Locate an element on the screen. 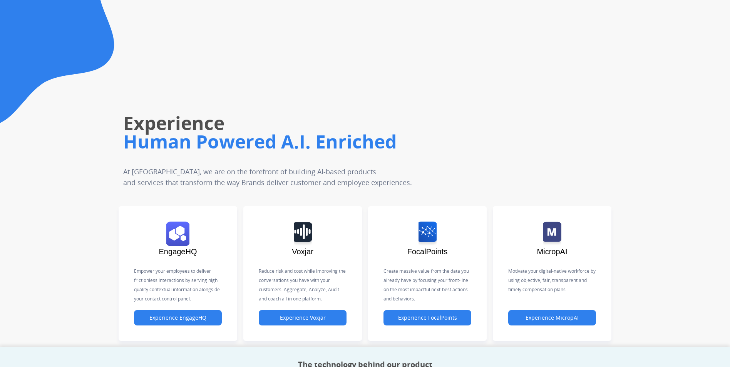 The height and width of the screenshot is (367, 730). span: MicropAI is located at coordinates (552, 252).